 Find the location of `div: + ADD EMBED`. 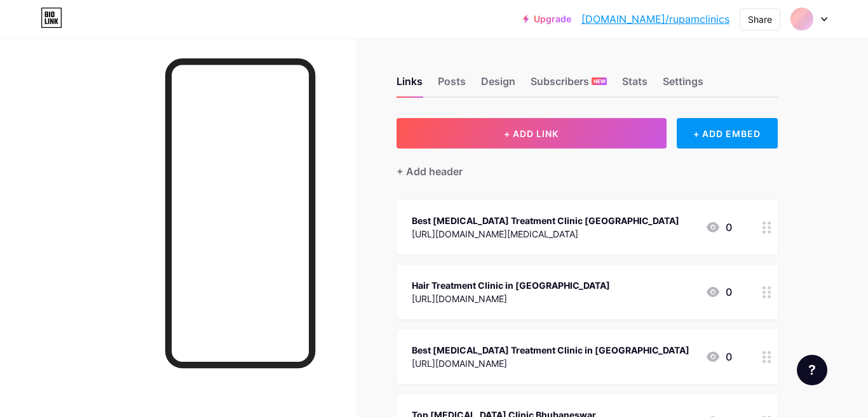

div: + ADD EMBED is located at coordinates (727, 133).